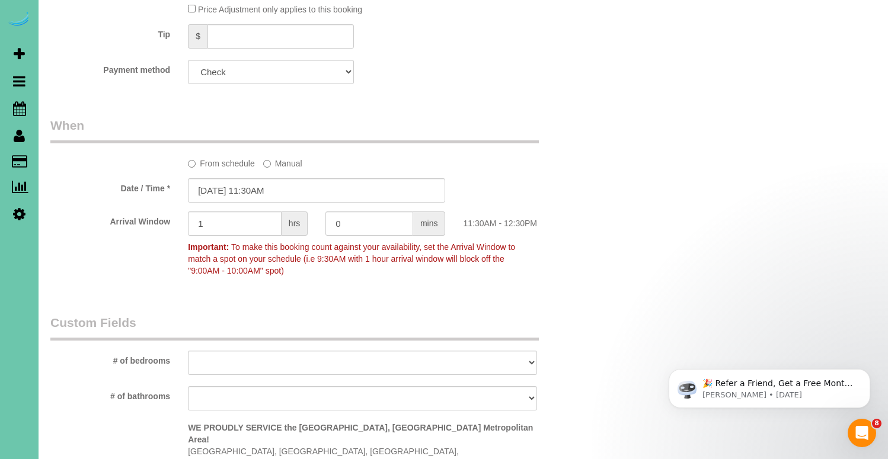 The width and height of the screenshot is (888, 459). What do you see at coordinates (191, 164) in the screenshot?
I see `input: From schedule` at bounding box center [191, 164].